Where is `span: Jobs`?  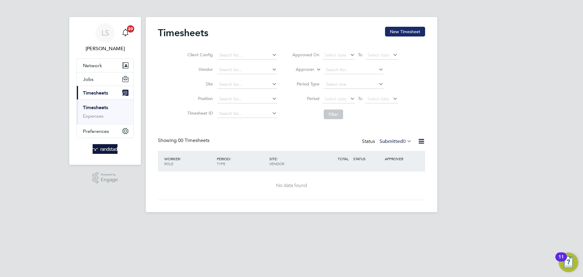
span: Jobs is located at coordinates (88, 79).